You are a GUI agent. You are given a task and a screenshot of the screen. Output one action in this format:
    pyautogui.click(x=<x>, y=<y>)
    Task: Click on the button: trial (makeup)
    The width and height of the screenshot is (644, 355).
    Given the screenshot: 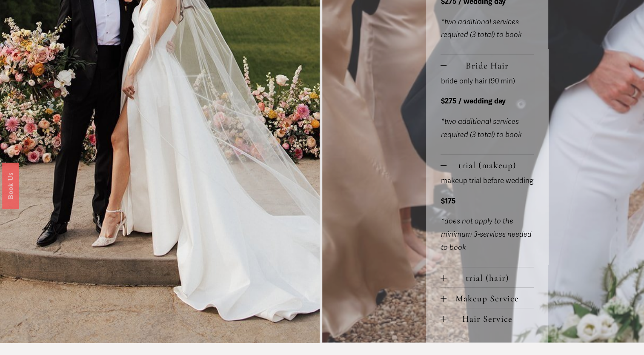 What is the action you would take?
    pyautogui.click(x=487, y=165)
    